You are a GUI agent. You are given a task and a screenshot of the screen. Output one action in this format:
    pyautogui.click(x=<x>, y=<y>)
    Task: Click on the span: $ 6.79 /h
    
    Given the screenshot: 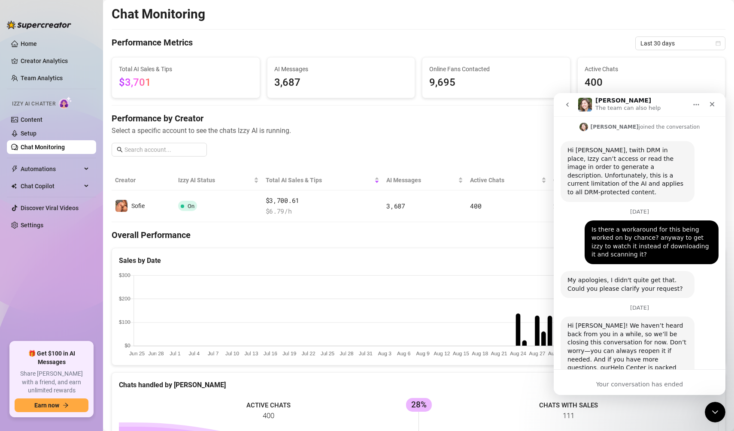 What is the action you would take?
    pyautogui.click(x=323, y=212)
    